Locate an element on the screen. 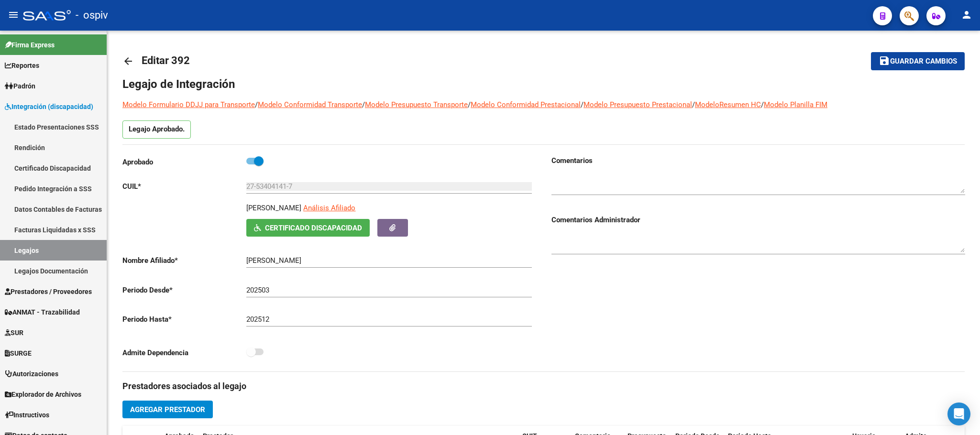  a: Modelo Conformidad Prestacional is located at coordinates (526, 105).